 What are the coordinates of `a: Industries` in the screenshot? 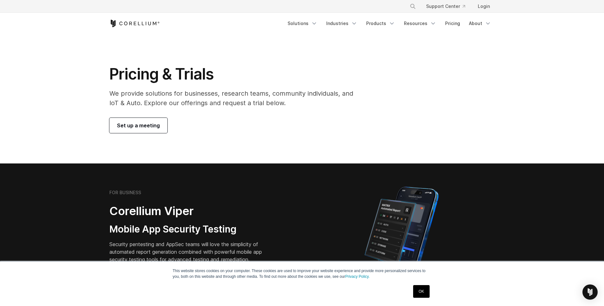 It's located at (342, 23).